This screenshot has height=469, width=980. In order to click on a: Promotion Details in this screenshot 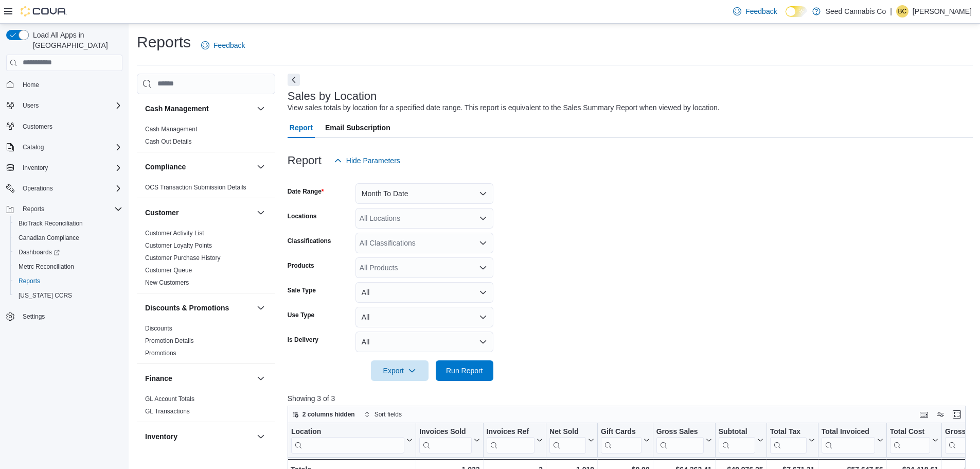, I will do `click(169, 341)`.